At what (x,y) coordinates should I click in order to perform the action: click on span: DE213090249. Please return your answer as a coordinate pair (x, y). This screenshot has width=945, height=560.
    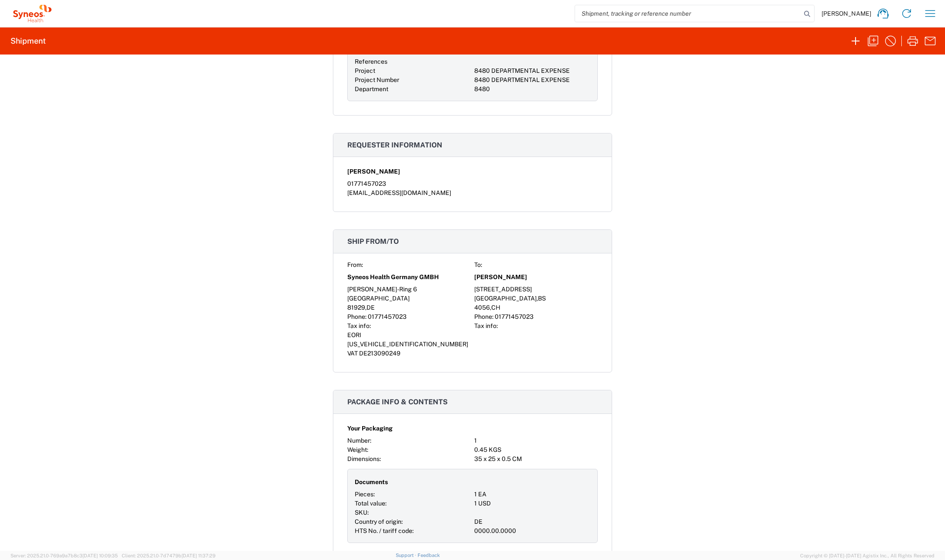
    Looking at the image, I should click on (380, 354).